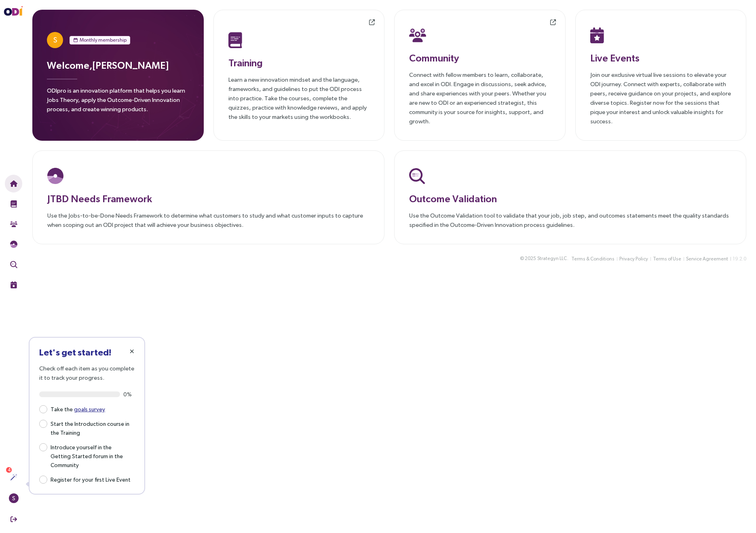 Image resolution: width=756 pixels, height=533 pixels. I want to click on span: 0%, so click(129, 394).